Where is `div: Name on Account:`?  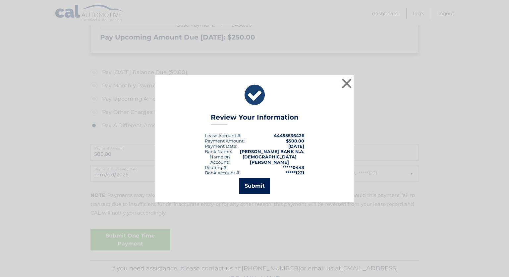 div: Name on Account: is located at coordinates (220, 159).